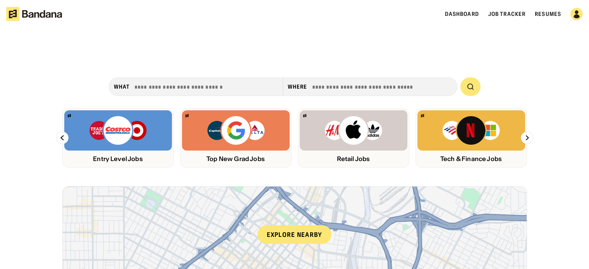 The image size is (589, 269). What do you see at coordinates (236, 138) in the screenshot?
I see `a: Bandana logoCapital One, Google, Delta logosTop New Grad Jobs` at bounding box center [236, 138].